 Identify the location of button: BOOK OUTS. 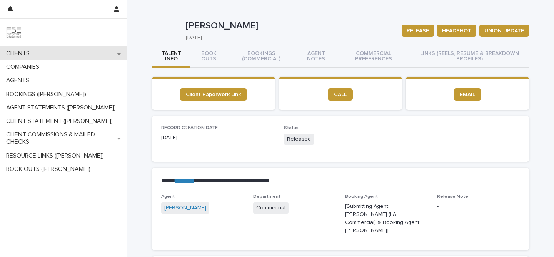
(209, 57).